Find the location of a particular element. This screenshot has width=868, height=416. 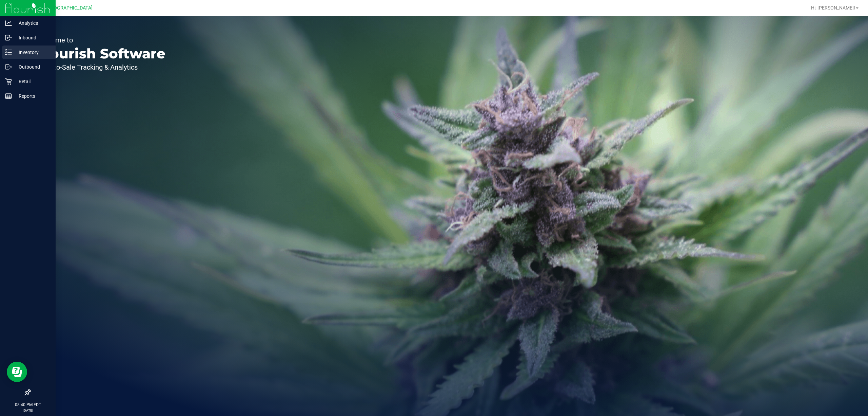

inline-svg: Outbound is located at coordinates (9, 67).